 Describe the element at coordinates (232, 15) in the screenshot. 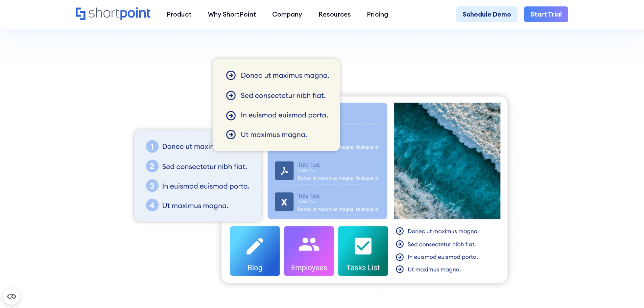

I see `a: Why ShortPoint` at that location.